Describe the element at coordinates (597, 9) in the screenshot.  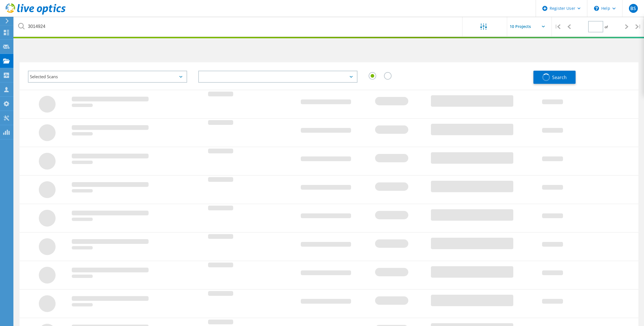
I see `svg: \n` at that location.